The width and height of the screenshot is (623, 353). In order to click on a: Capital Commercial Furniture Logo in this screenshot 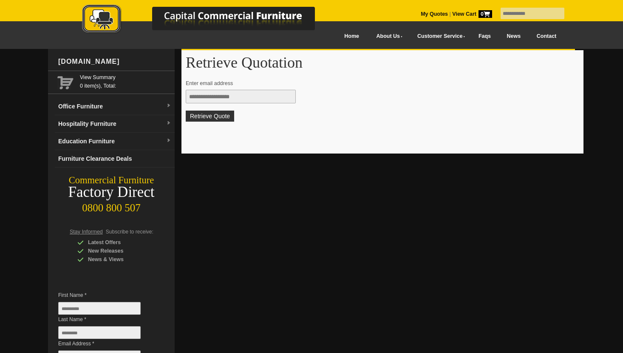, I will do `click(207, 21)`.